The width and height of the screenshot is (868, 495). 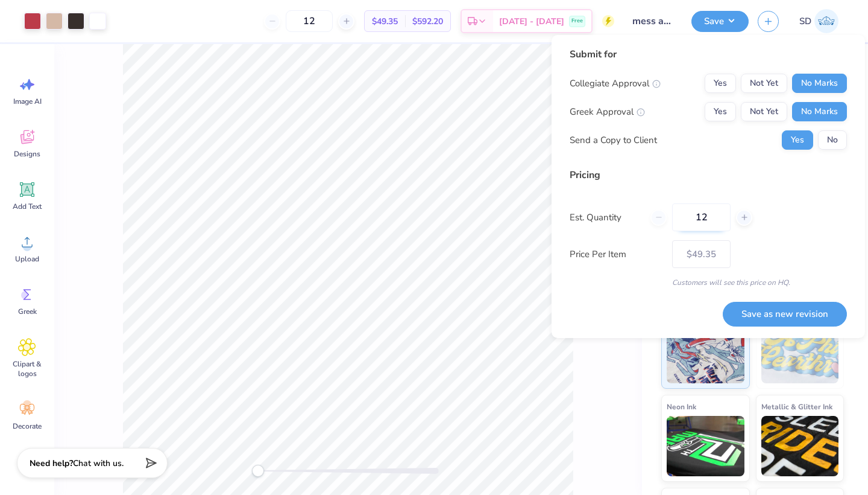 What do you see at coordinates (785, 314) in the screenshot?
I see `button: Save as new revision` at bounding box center [785, 314].